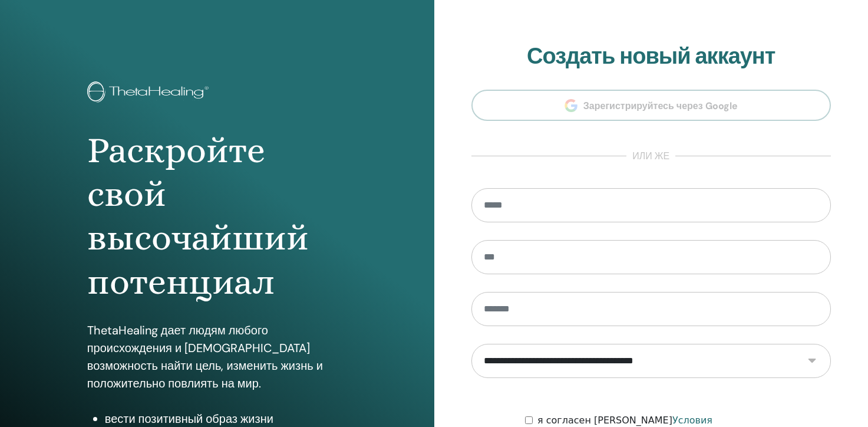 The width and height of the screenshot is (868, 427). Describe the element at coordinates (692, 420) in the screenshot. I see `a: Условия` at that location.